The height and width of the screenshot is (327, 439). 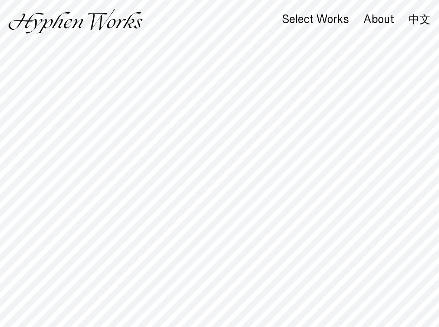 I want to click on a: 中文, so click(x=420, y=19).